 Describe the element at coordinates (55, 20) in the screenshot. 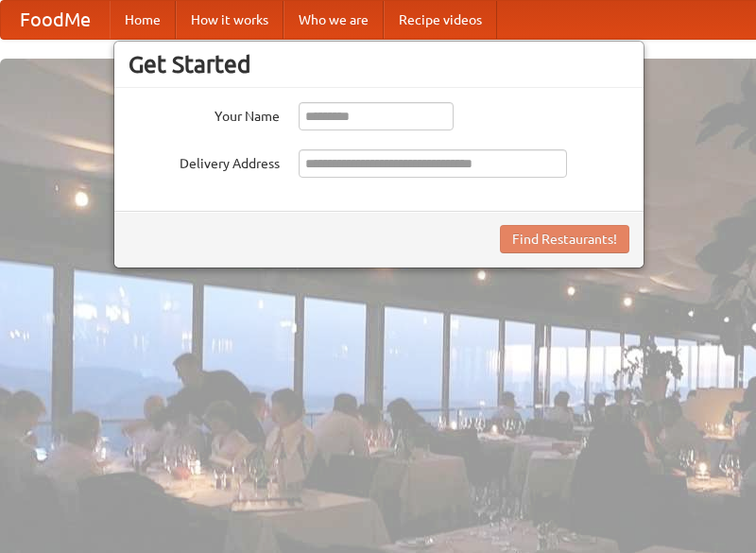

I see `a: FoodMe` at that location.